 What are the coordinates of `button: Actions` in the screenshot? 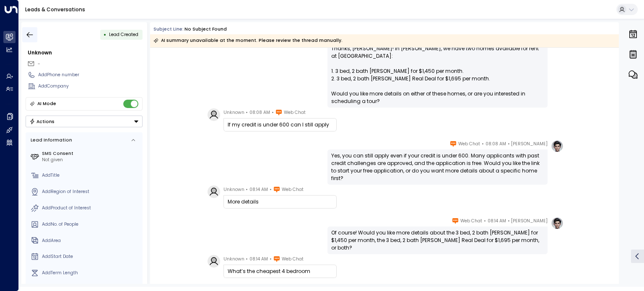 It's located at (84, 122).